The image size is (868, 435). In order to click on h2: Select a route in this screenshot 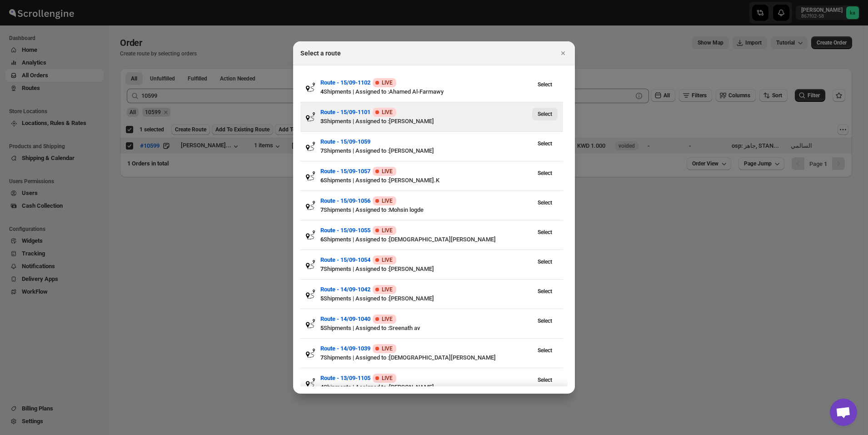, I will do `click(320, 53)`.